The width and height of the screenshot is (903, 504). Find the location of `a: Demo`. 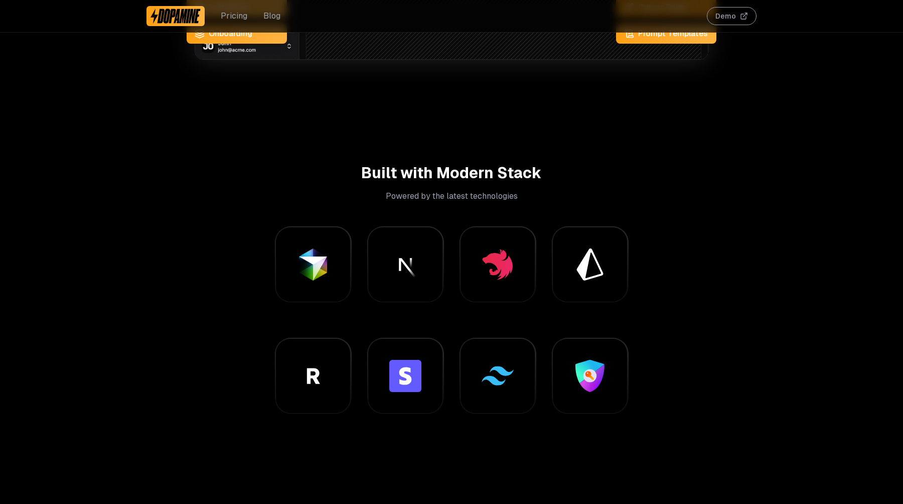

a: Demo is located at coordinates (731, 16).